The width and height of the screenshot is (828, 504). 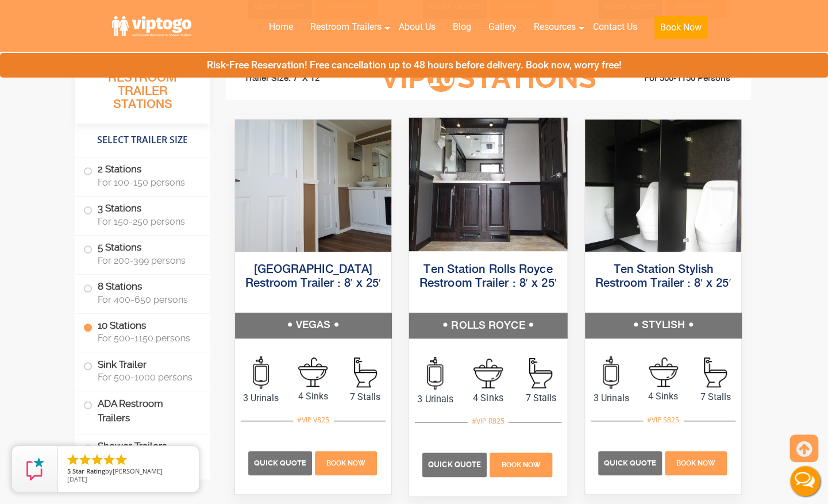 I want to click on span: For 100-150 persons, so click(x=147, y=182).